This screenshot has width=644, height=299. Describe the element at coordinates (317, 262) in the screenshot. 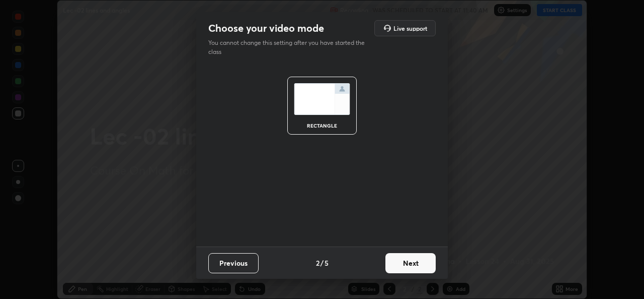

I see `h4: 2` at that location.